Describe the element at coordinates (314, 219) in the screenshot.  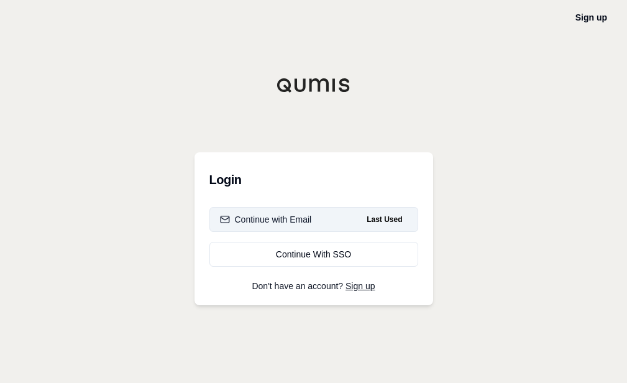
I see `button: Continue with EmailLast Used` at that location.